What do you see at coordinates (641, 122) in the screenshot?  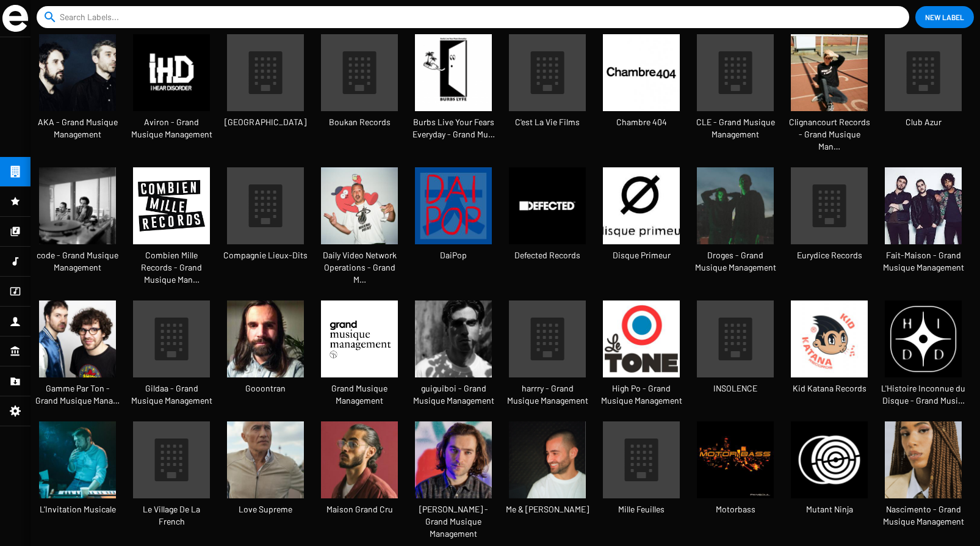 I see `span: Chambre 404` at bounding box center [641, 122].